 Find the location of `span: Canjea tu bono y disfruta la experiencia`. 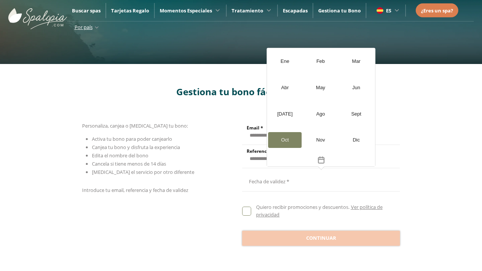

span: Canjea tu bono y disfruta la experiencia is located at coordinates (136, 147).